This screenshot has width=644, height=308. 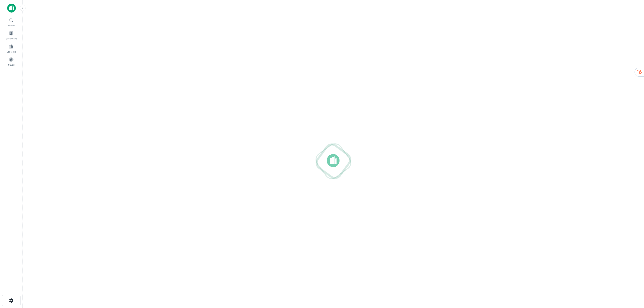 What do you see at coordinates (11, 61) in the screenshot?
I see `a: Saved` at bounding box center [11, 61].